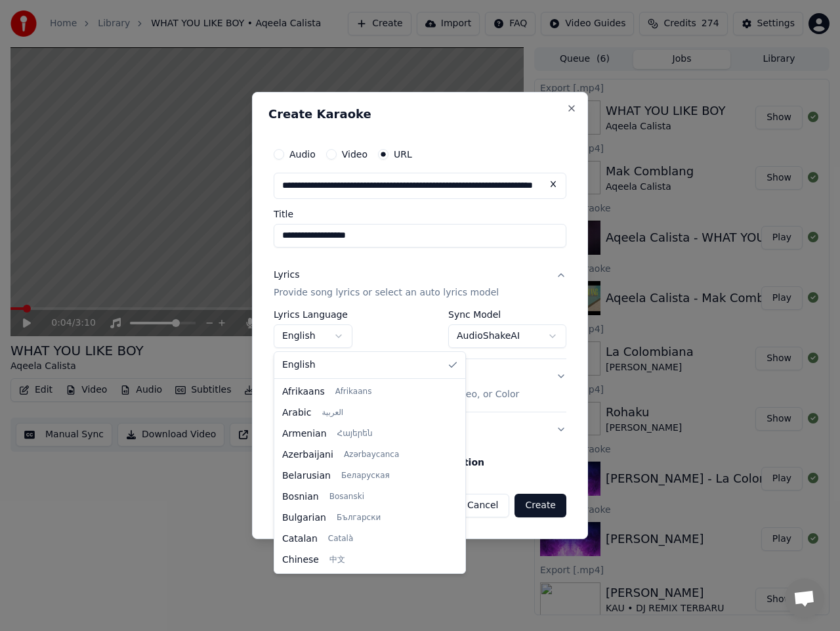 This screenshot has width=840, height=631. What do you see at coordinates (346, 497) in the screenshot?
I see `span: Bosanski` at bounding box center [346, 497].